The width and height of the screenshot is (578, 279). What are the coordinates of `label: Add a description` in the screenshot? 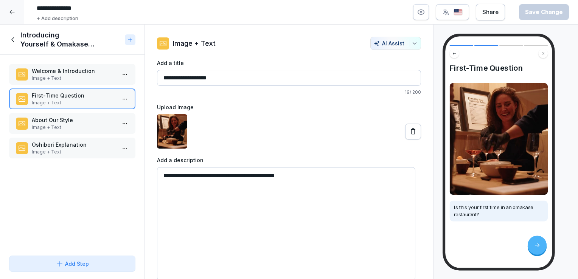 It's located at (289, 160).